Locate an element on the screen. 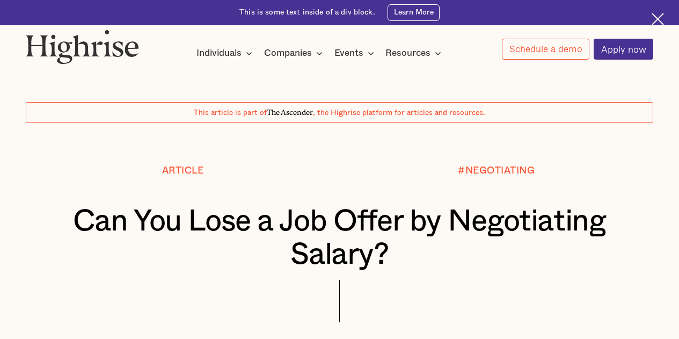 This screenshot has width=679, height=339. div: #NEGOTIATING is located at coordinates (496, 171).